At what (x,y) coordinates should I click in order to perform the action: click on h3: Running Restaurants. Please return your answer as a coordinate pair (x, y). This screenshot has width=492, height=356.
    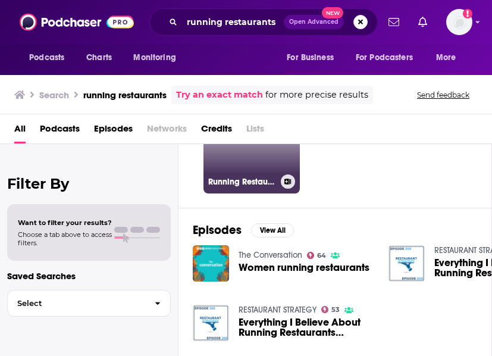
    Looking at the image, I should click on (242, 182).